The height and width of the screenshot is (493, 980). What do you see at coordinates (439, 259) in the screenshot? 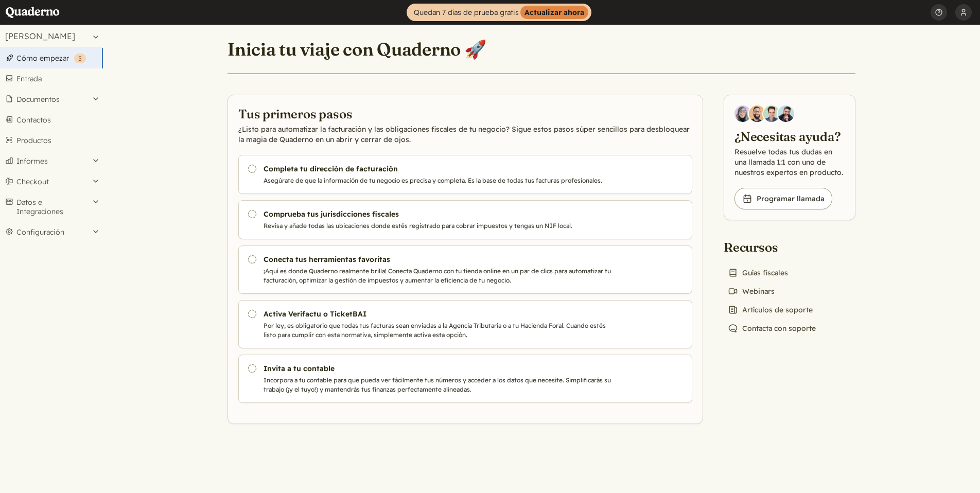
I see `h3: Conecta tus herramientas favoritas` at bounding box center [439, 259].